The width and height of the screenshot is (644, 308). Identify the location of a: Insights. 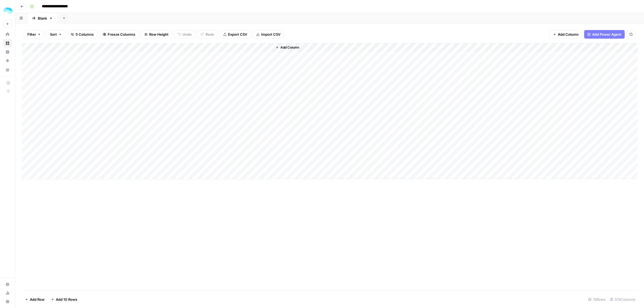
(8, 52).